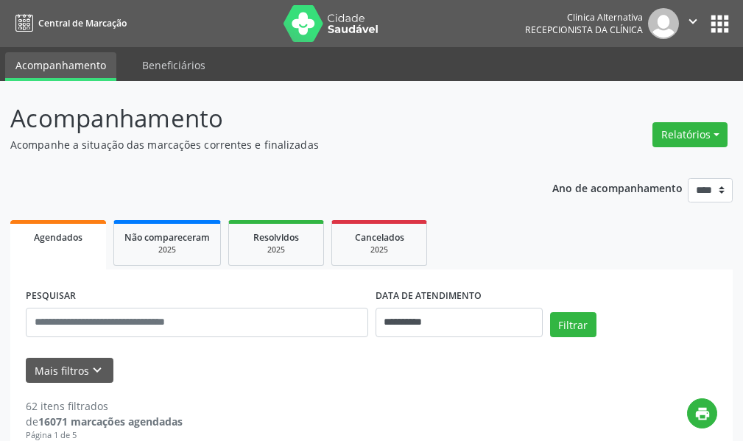 This screenshot has width=743, height=441. I want to click on label: PESQUISAR, so click(51, 296).